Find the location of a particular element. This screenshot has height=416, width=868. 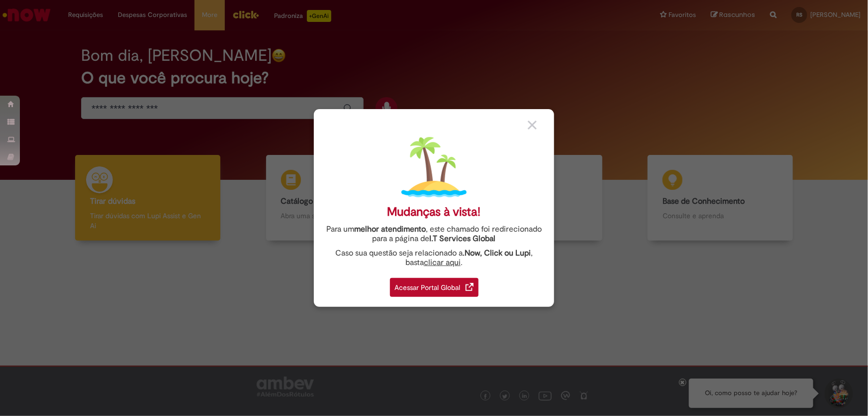

img: close_button_grey.png is located at coordinates (532, 125).